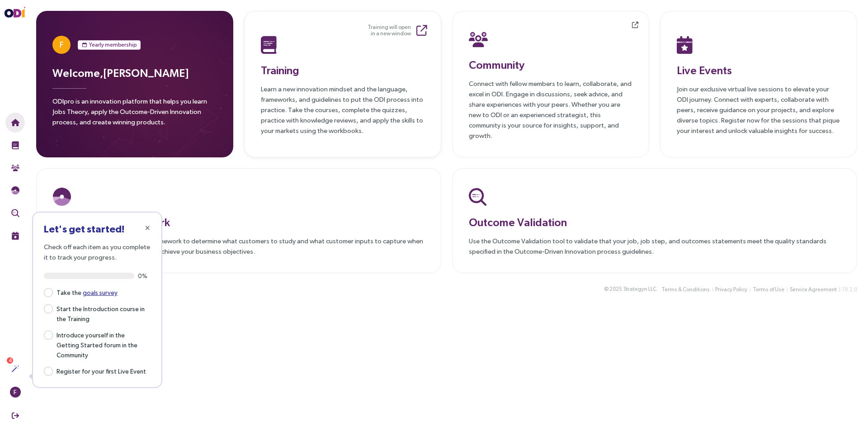 This screenshot has height=431, width=868. What do you see at coordinates (15, 368) in the screenshot?
I see `img: Actions` at bounding box center [15, 368].